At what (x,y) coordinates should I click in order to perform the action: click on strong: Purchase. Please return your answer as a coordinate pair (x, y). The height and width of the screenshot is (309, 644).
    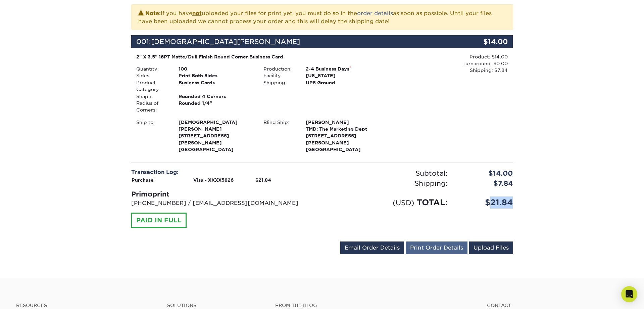
    Looking at the image, I should click on (143, 180).